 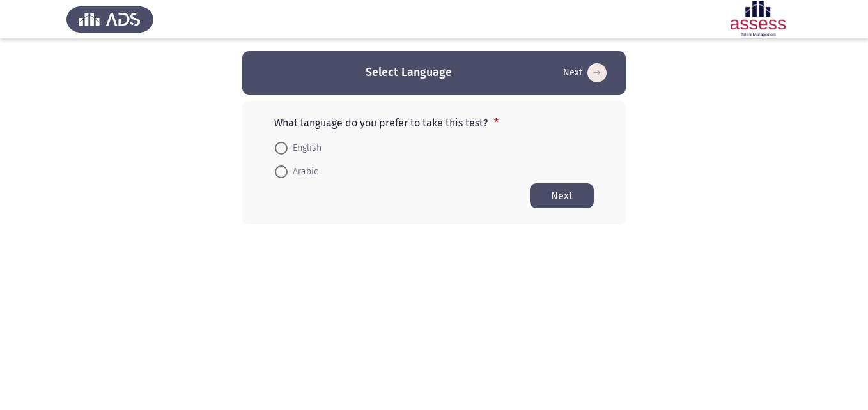 I want to click on span: English, so click(x=304, y=149).